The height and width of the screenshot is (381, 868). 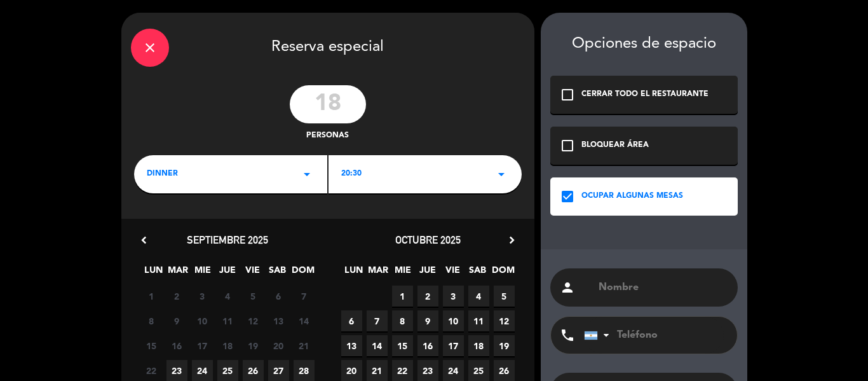 What do you see at coordinates (328, 46) in the screenshot?
I see `div: Reserva especial` at bounding box center [328, 46].